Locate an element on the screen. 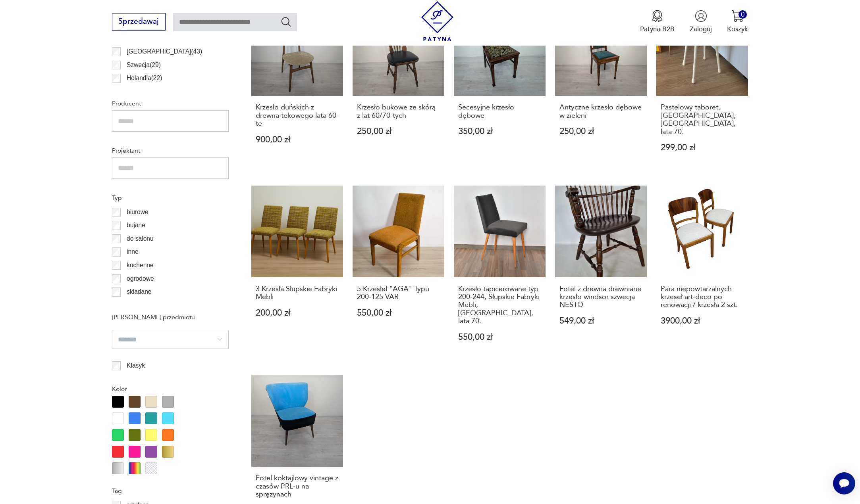 The height and width of the screenshot is (504, 860). h3: Fotel koktajlowy vintage z czasów PRL-u na sprężynach is located at coordinates (297, 486).